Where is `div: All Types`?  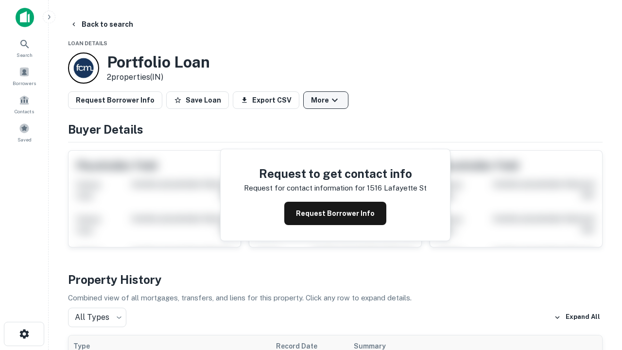
div: All Types is located at coordinates (97, 317).